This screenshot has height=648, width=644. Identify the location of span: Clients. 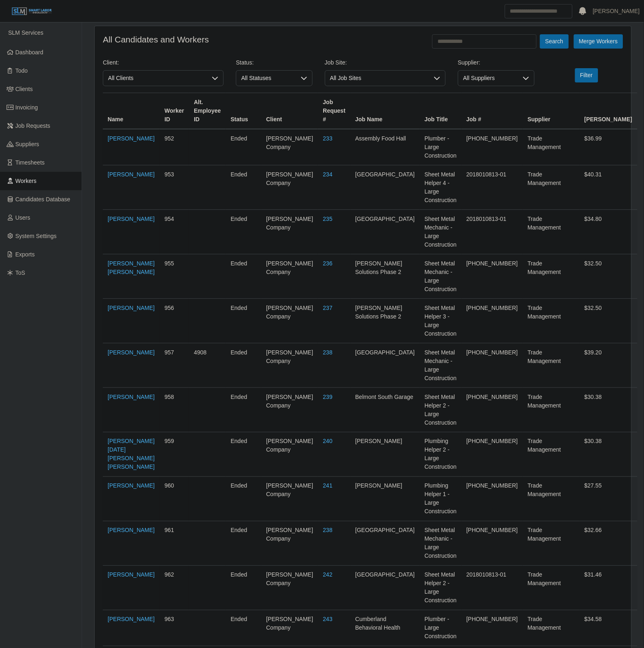
(24, 89).